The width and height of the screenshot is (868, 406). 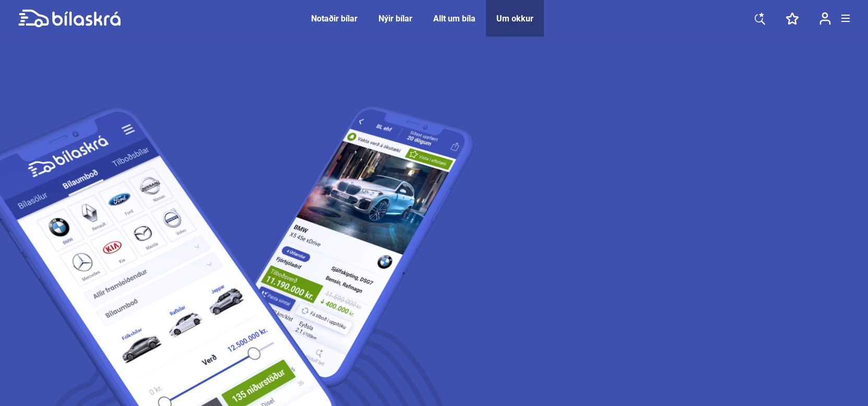 I want to click on div: Nýir bílar, so click(x=395, y=18).